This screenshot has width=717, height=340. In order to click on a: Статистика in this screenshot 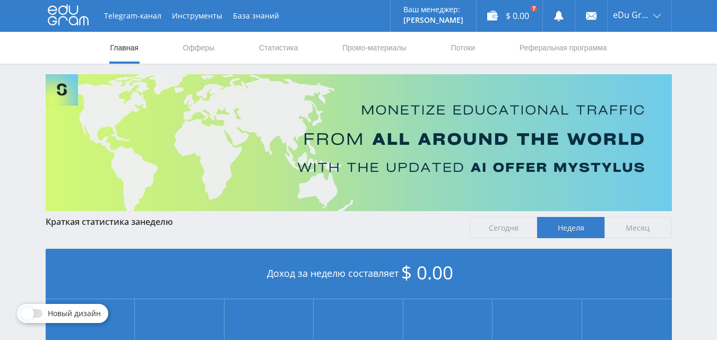, I will do `click(279, 48)`.